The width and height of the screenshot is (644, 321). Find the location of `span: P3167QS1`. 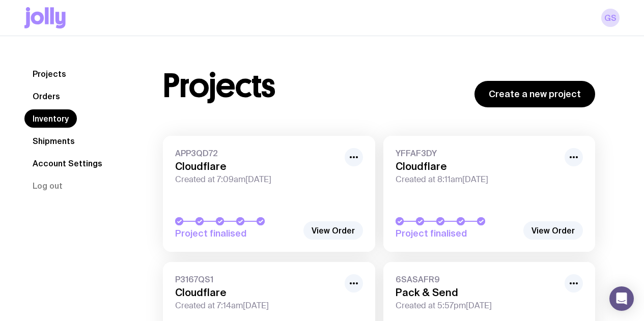

span: P3167QS1 is located at coordinates (257, 279).